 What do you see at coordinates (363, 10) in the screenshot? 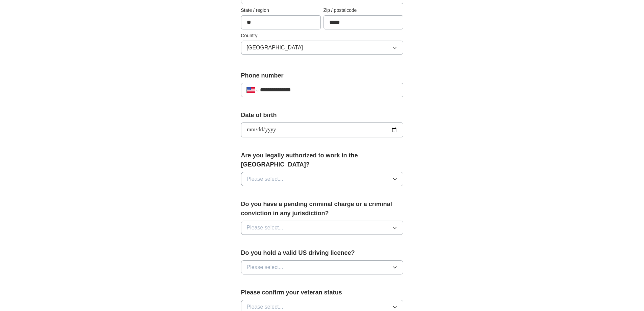
I see `label: Zip / postalcode` at bounding box center [363, 10].